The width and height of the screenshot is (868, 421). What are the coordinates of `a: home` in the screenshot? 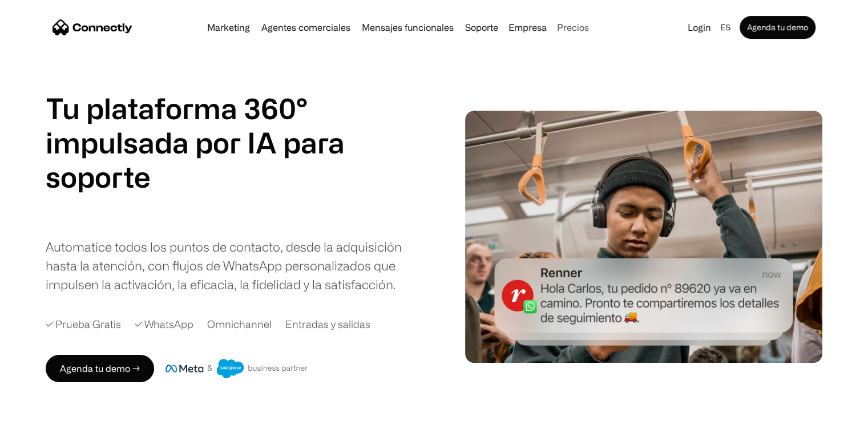 It's located at (92, 27).